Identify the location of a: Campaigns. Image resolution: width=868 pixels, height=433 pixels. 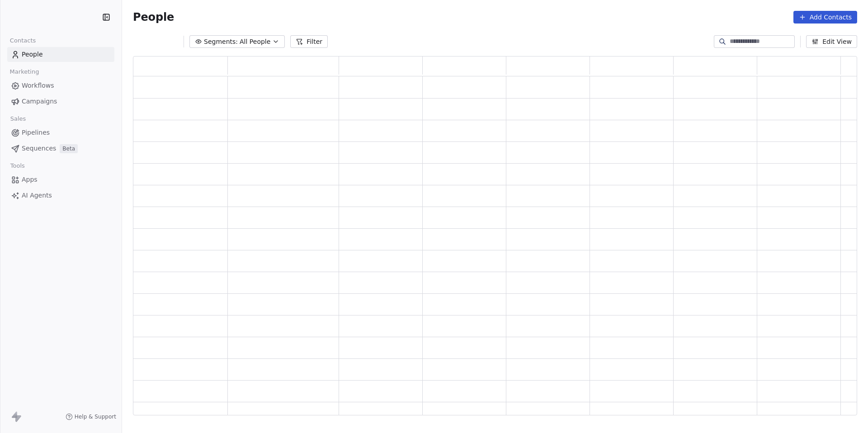
(61, 101).